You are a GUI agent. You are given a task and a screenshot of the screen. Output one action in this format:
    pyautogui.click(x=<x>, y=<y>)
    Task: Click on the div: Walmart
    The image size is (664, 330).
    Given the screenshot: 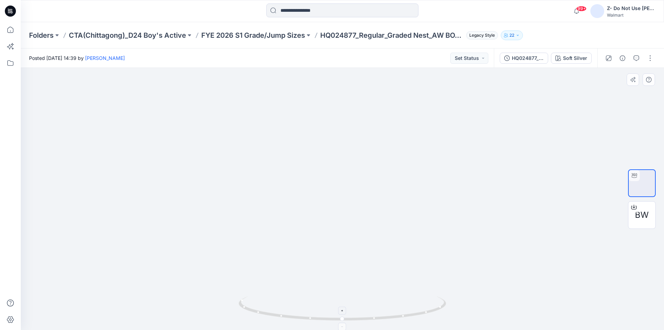 What is the action you would take?
    pyautogui.click(x=631, y=15)
    